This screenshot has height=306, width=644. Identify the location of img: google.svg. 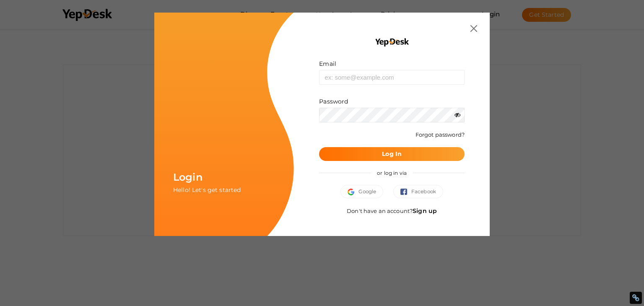
(353, 192).